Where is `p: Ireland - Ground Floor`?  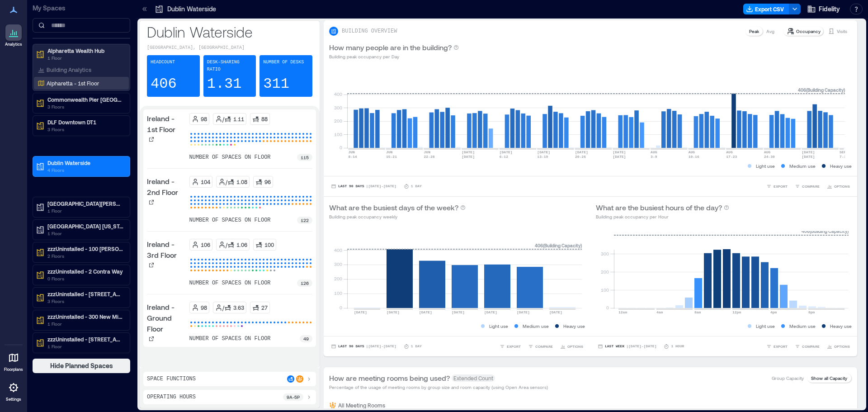 p: Ireland - Ground Floor is located at coordinates (166, 318).